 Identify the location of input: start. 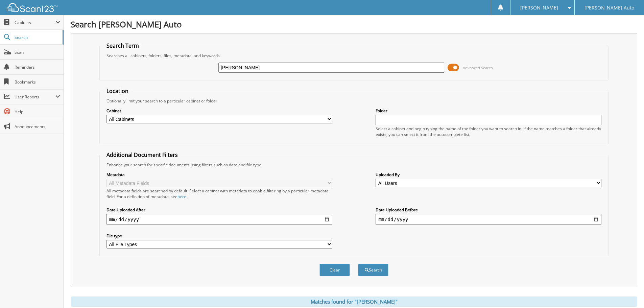
(220, 220).